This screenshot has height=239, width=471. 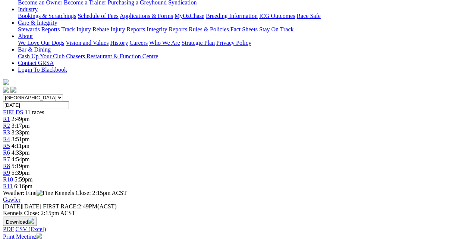 I want to click on span: 4:11pm, so click(x=21, y=145).